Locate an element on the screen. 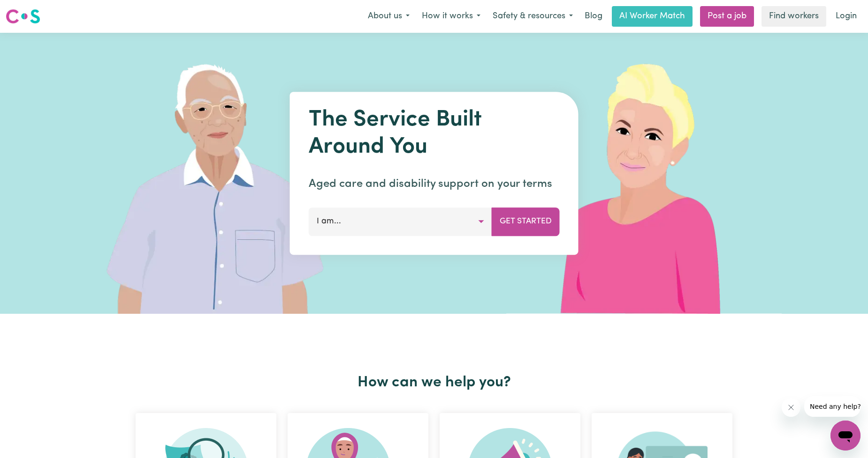 The image size is (868, 458). a: AI Worker Match is located at coordinates (652, 16).